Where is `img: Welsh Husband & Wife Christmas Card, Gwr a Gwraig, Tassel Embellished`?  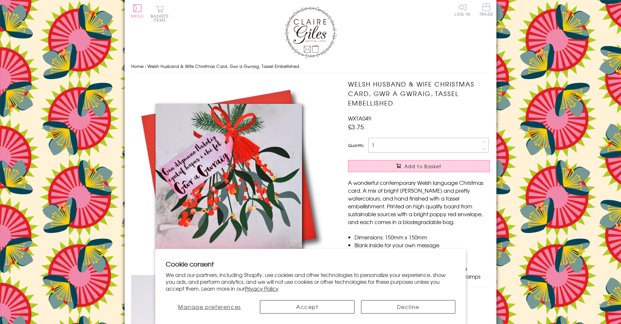
img: Welsh Husband & Wife Christmas Card, Gwr a Gwraig, Tassel Embellished is located at coordinates (229, 177).